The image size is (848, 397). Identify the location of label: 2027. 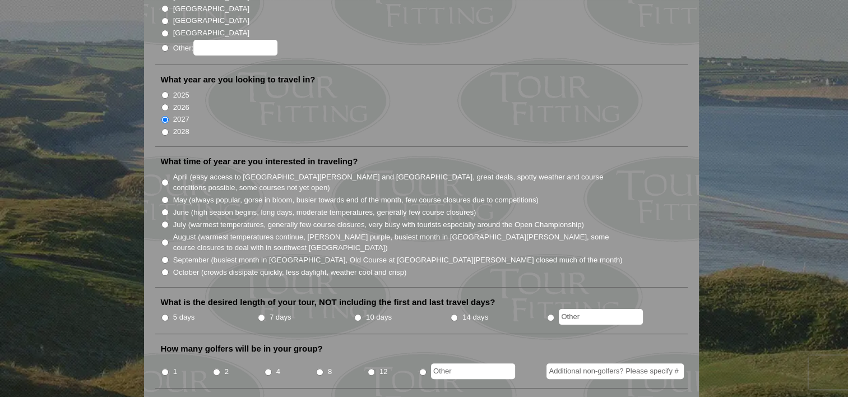
(181, 119).